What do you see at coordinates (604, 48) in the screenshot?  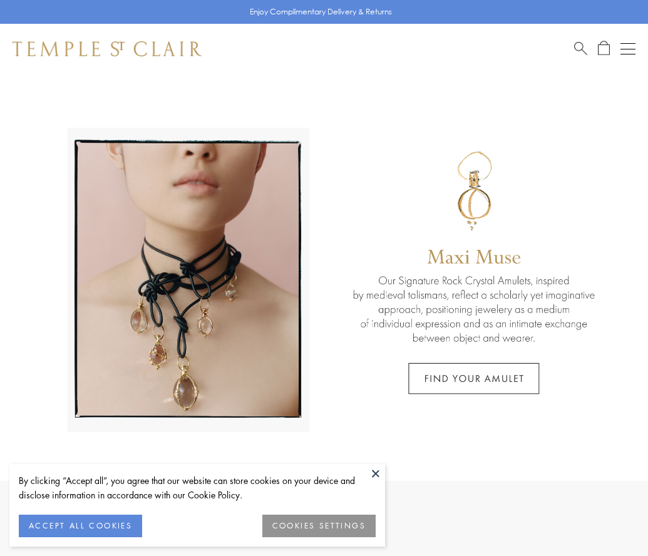 I see `a: Open Shopping Bag` at bounding box center [604, 48].